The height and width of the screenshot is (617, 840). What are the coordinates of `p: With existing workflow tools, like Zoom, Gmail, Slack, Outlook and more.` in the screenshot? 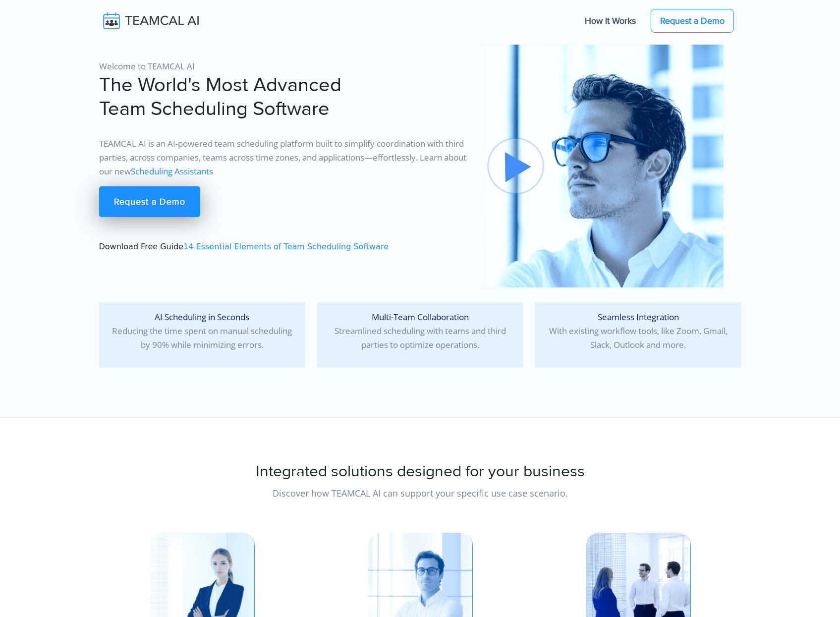 It's located at (638, 331).